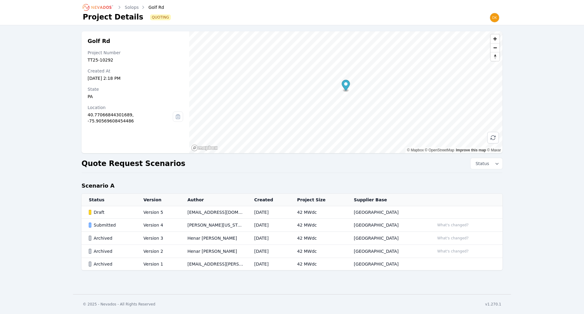  Describe the element at coordinates (439, 150) in the screenshot. I see `a: OpenStreetMap` at that location.